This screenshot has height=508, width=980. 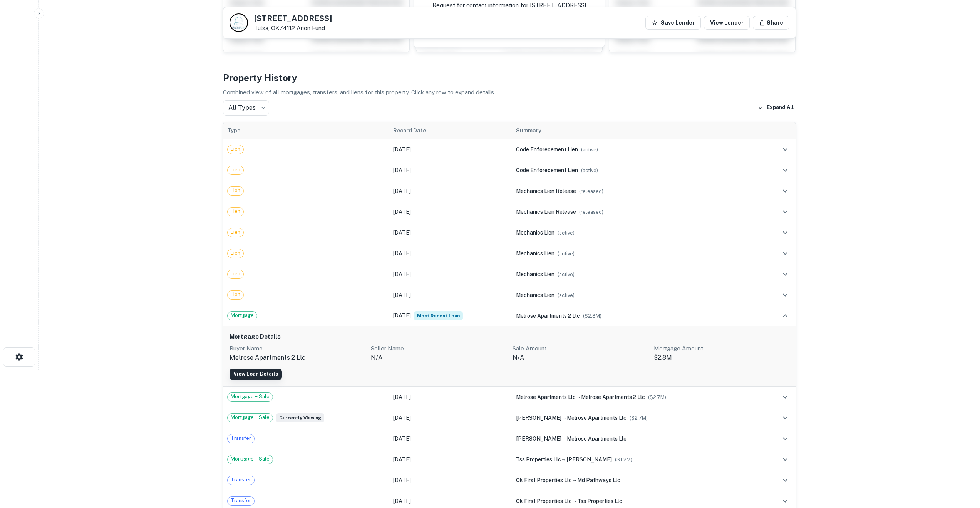 What do you see at coordinates (673, 23) in the screenshot?
I see `button: Save Lender` at bounding box center [673, 23].